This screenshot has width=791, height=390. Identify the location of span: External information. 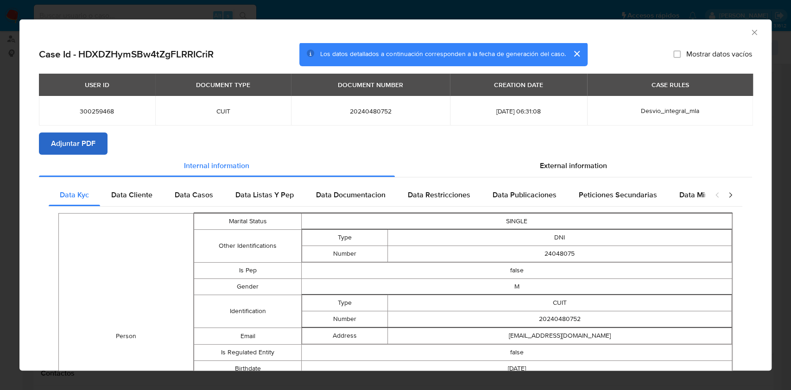
(573, 165).